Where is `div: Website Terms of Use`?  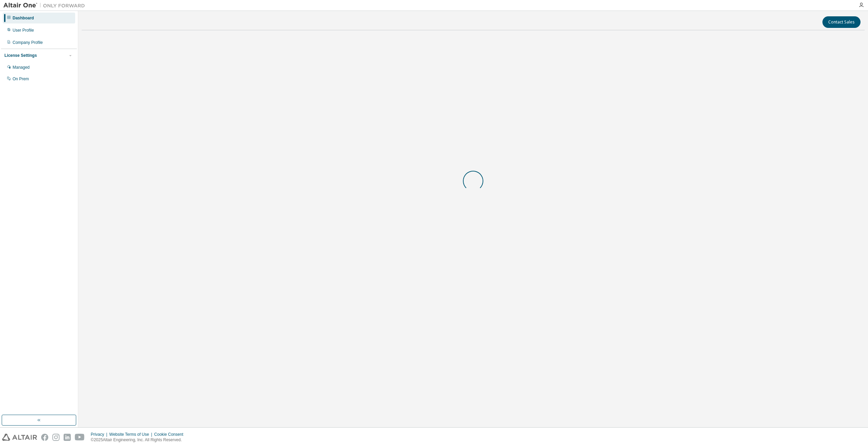 div: Website Terms of Use is located at coordinates (132, 434).